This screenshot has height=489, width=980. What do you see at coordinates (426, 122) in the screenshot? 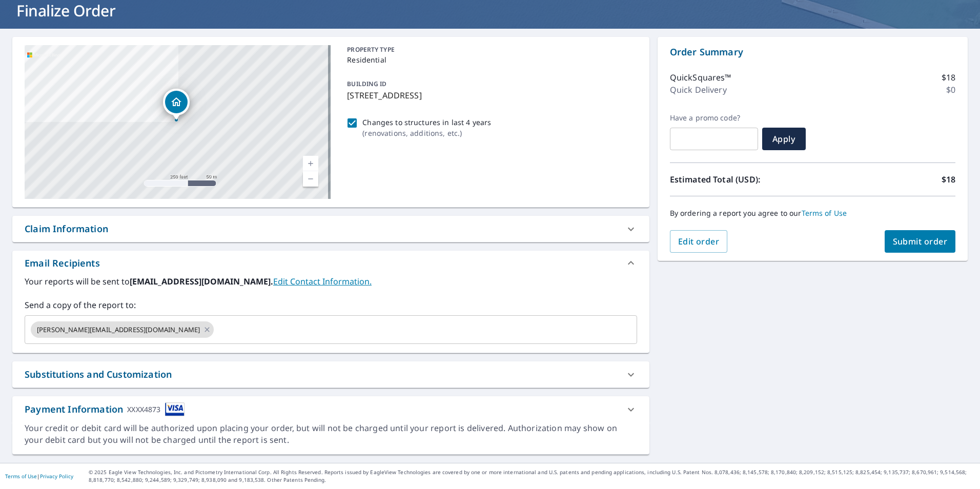
I see `p: Changes to structures in last 4 years` at bounding box center [426, 122].